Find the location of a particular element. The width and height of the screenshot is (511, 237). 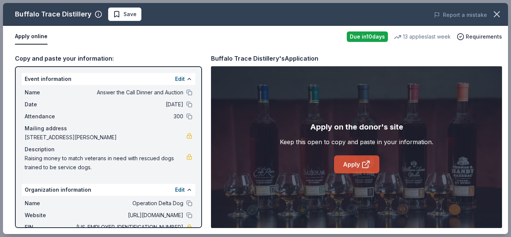

span: Answer the Call Dinner and Auction is located at coordinates (129, 92).